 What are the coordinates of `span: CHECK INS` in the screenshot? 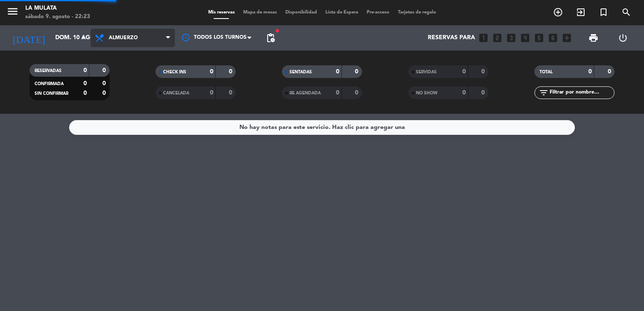 It's located at (175, 72).